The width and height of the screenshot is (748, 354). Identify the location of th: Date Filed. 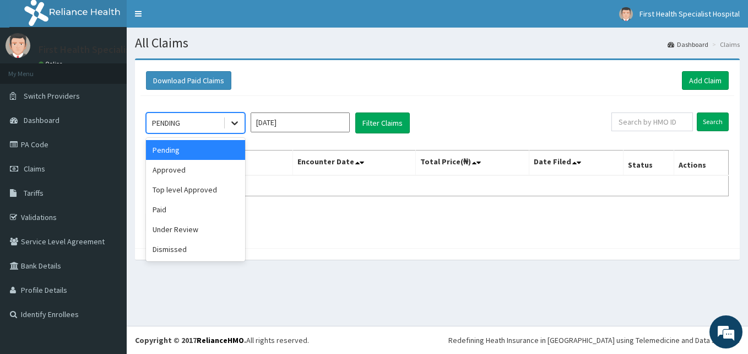
(576, 163).